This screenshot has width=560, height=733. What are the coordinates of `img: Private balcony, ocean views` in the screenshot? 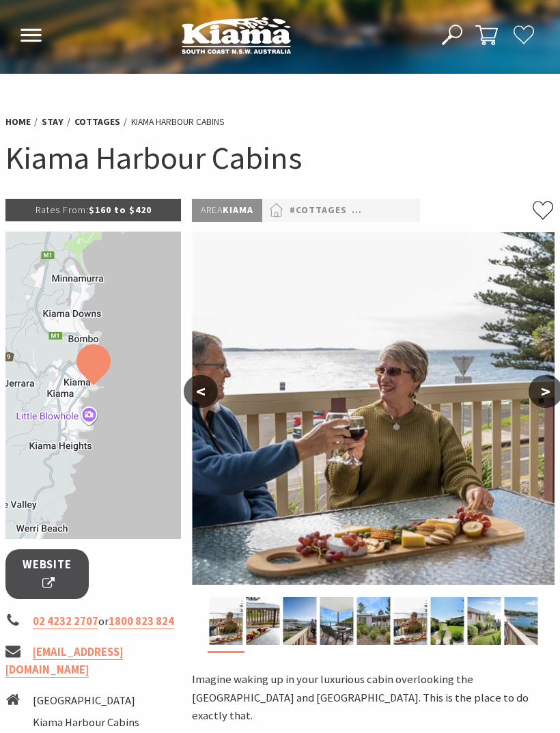 It's located at (335, 621).